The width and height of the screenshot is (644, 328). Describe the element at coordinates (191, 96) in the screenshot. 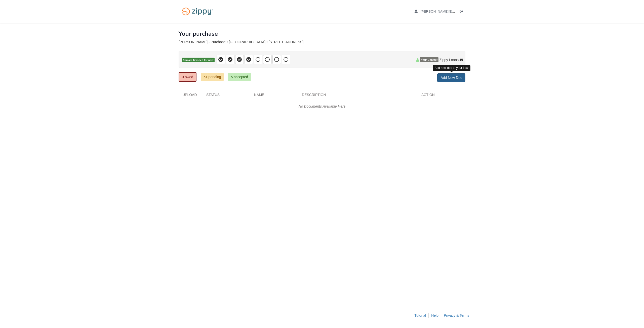

I see `div: Upload` at that location.